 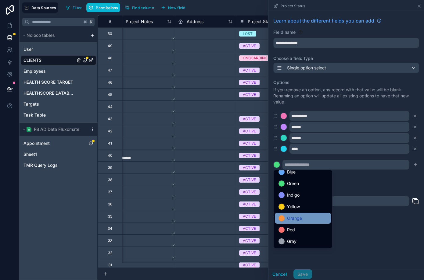 I want to click on div: 37, so click(x=110, y=192).